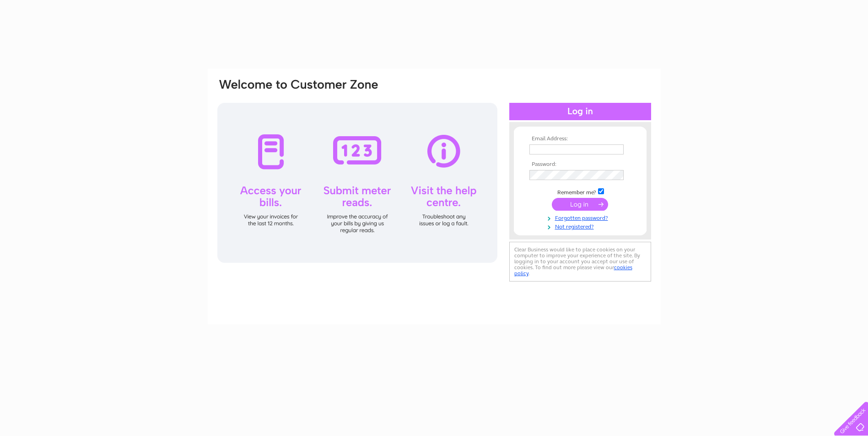  What do you see at coordinates (580, 165) in the screenshot?
I see `th: Password:` at bounding box center [580, 165].